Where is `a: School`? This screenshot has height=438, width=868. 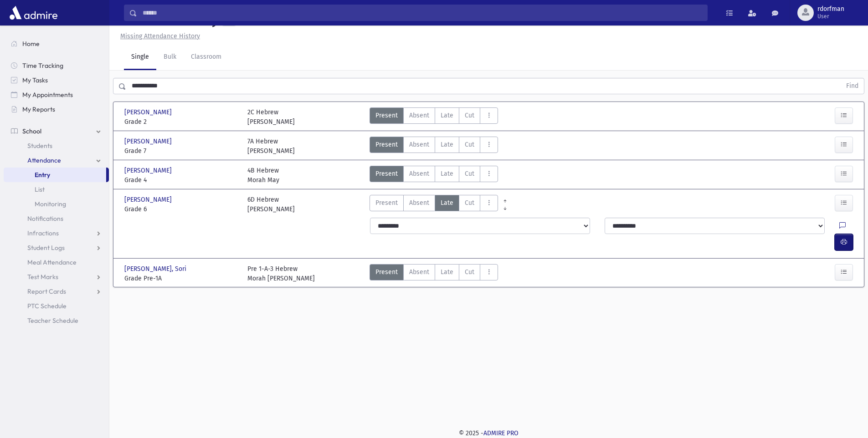
a: School is located at coordinates (56, 131).